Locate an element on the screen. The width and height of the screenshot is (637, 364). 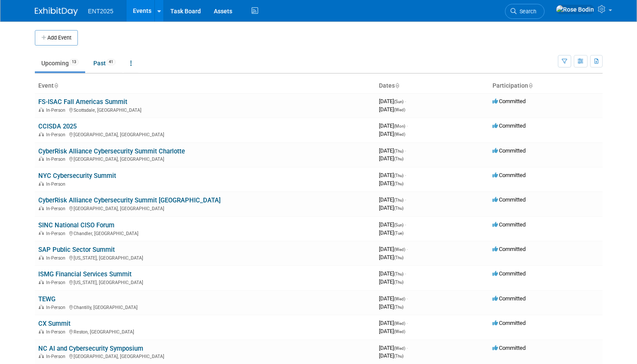
a: Sort by Start Date is located at coordinates (397, 85).